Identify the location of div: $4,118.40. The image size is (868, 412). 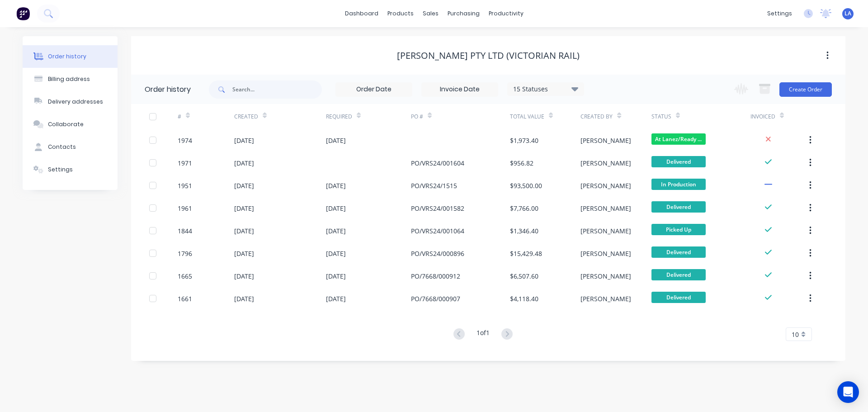
(524, 299).